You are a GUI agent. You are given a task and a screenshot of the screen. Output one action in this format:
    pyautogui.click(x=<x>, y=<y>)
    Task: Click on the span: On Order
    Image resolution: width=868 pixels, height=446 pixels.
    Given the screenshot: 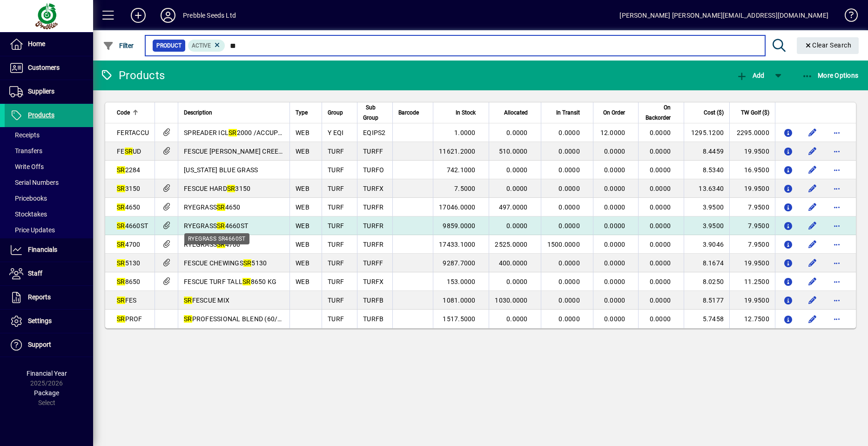 What is the action you would take?
    pyautogui.click(x=614, y=113)
    